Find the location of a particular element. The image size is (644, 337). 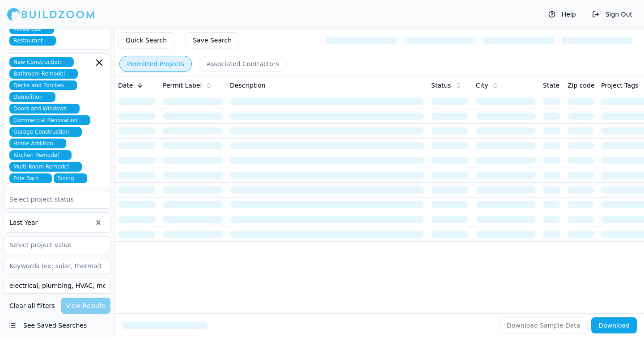

button: See Saved Searches is located at coordinates (56, 325).